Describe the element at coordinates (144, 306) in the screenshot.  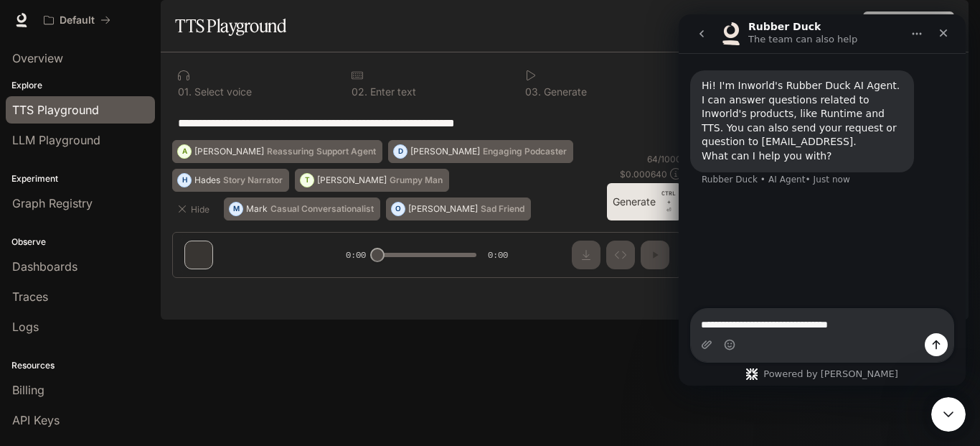
I see `textarea: Ask a question…` at that location.